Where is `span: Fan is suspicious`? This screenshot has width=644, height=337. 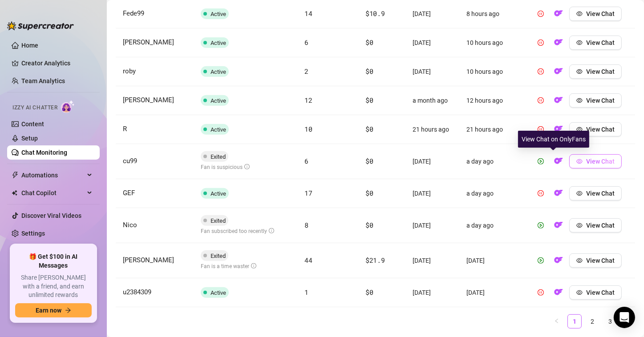 span: Fan is suspicious is located at coordinates (225, 167).